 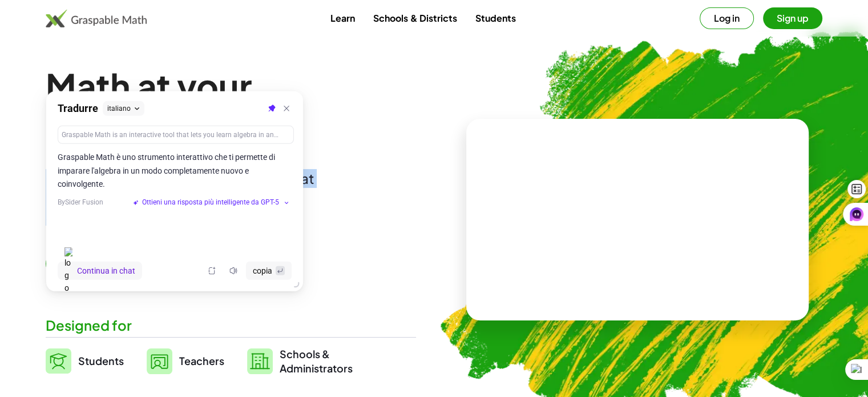 I want to click on video: What is this? This is dynamic math notation. Dynamic math notation plays a central role in how Gr..., so click(x=638, y=219).